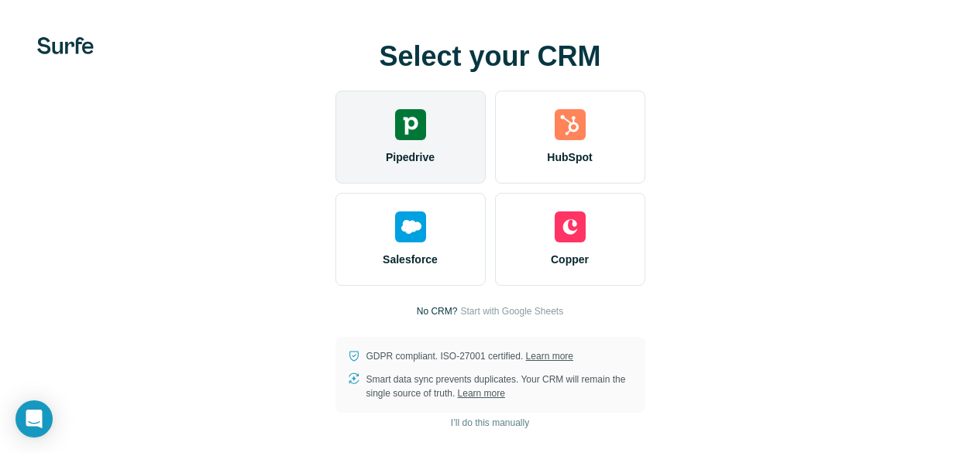  Describe the element at coordinates (511, 311) in the screenshot. I see `span: Start with Google Sheets` at that location.